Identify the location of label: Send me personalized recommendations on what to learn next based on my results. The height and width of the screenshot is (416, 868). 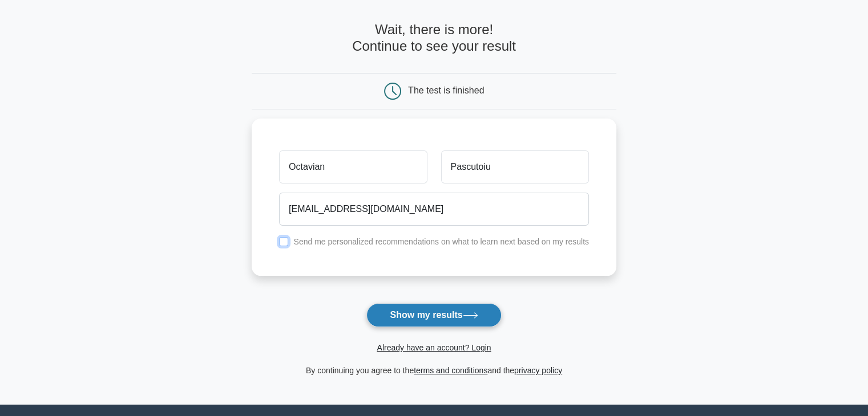
(441, 242).